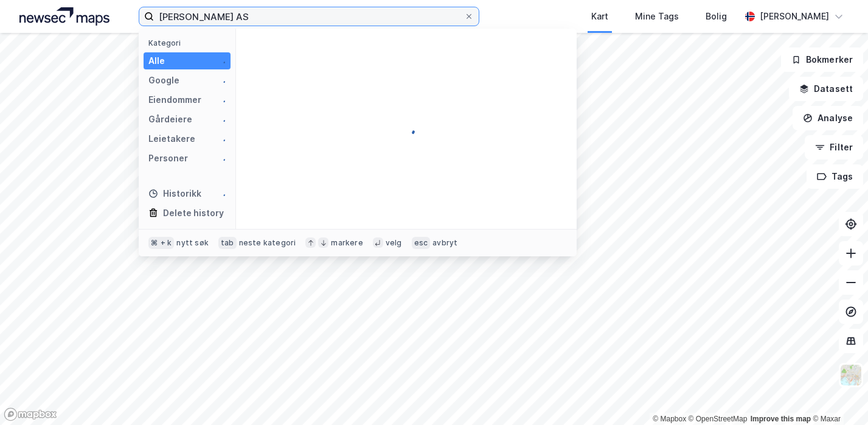 This screenshot has height=425, width=868. What do you see at coordinates (31, 414) in the screenshot?
I see `a: Mapbox homepage` at bounding box center [31, 414].